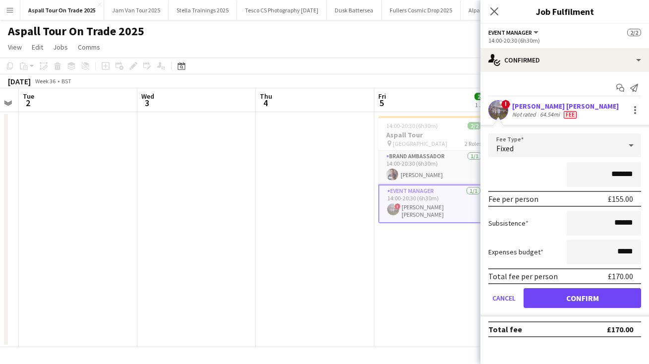 This screenshot has width=649, height=364. Describe the element at coordinates (37, 47) in the screenshot. I see `a: Edit` at that location.